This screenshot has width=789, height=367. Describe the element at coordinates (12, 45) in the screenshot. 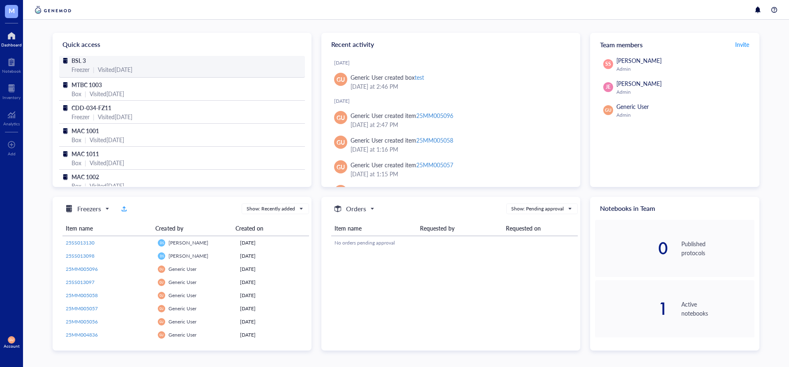

I see `div: Dashboard` at that location.